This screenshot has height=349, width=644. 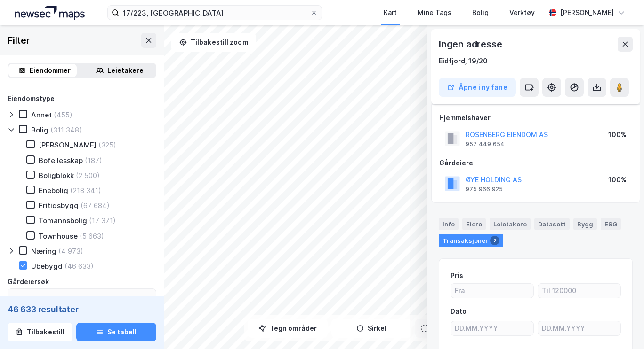 I want to click on div: Eiere, so click(x=474, y=224).